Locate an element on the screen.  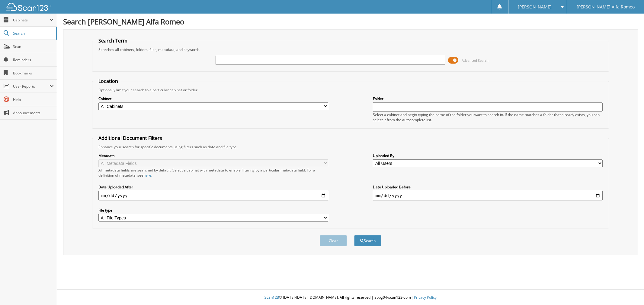
div: Enhance your search for specific documents using filters such as date and file type. is located at coordinates (351, 147).